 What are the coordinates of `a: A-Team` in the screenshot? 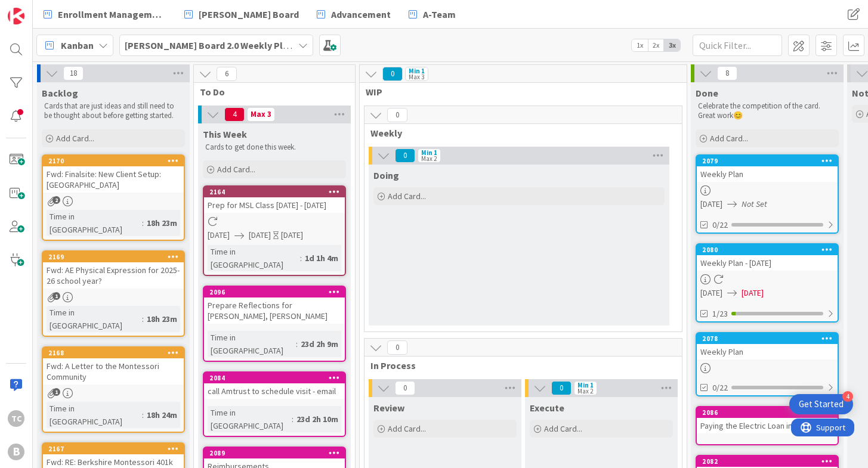 It's located at (432, 14).